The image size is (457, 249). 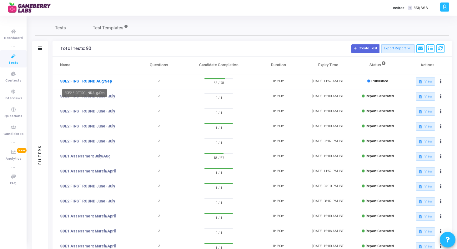 I want to click on span: Test Templates, so click(x=108, y=28).